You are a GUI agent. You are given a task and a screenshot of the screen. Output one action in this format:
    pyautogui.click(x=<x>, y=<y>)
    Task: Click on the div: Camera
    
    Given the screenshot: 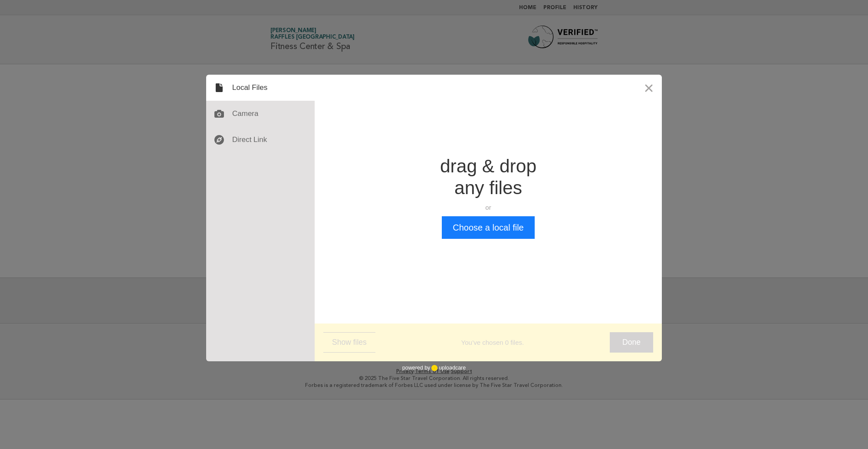 What is the action you would take?
    pyautogui.click(x=260, y=113)
    